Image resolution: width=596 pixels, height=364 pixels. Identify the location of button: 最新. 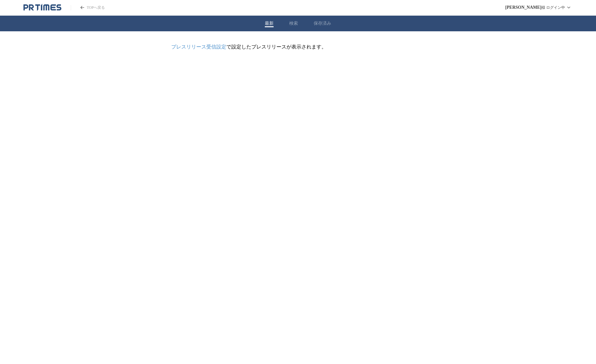
(269, 24).